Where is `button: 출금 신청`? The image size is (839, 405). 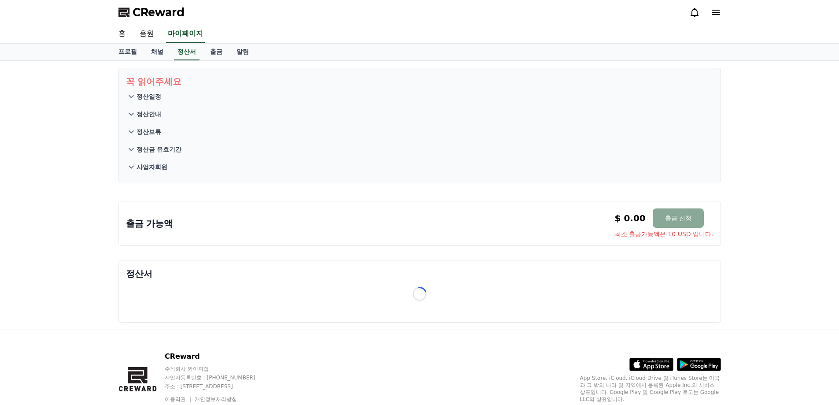 button: 출금 신청 is located at coordinates (679, 218).